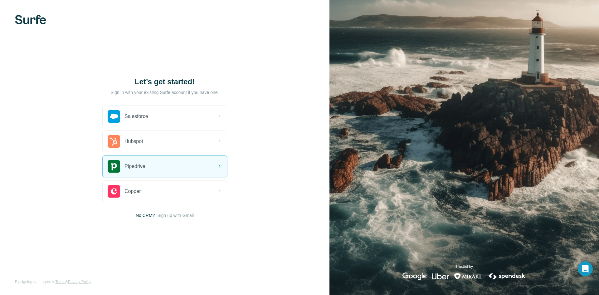 This screenshot has height=295, width=599. Describe the element at coordinates (114, 116) in the screenshot. I see `img: salesforce's logo` at that location.